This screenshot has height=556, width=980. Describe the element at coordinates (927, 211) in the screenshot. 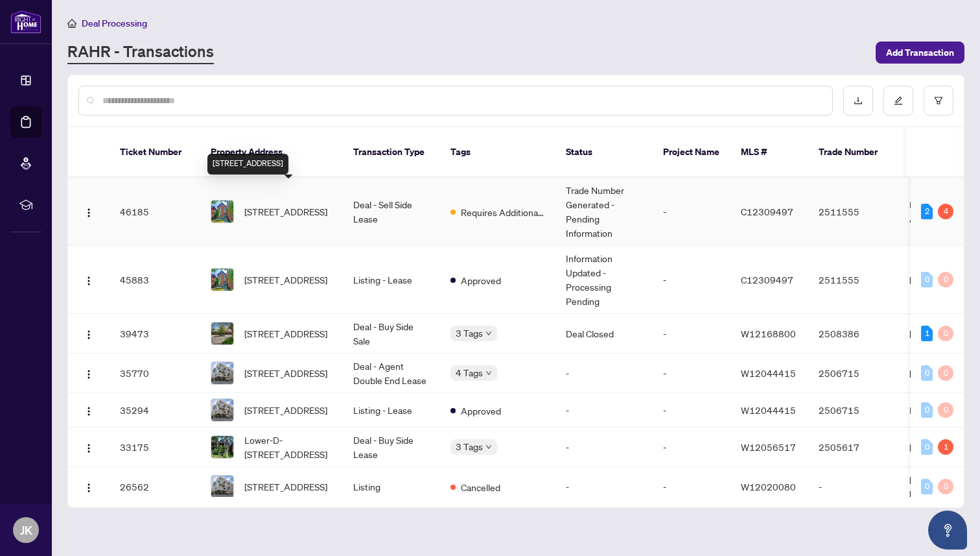

I see `div: 2` at that location.